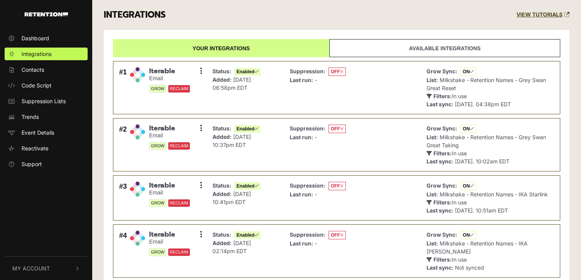 This screenshot has width=581, height=280. Describe the element at coordinates (35, 38) in the screenshot. I see `span: Dashboard` at that location.